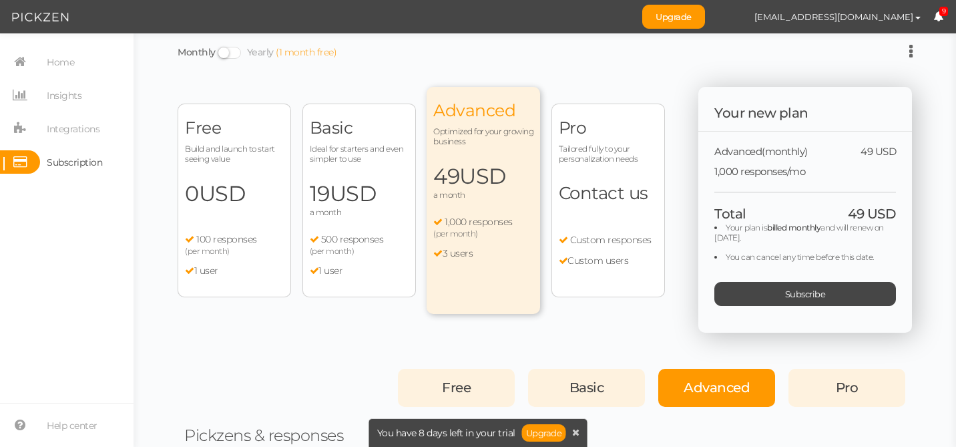  I want to click on li: 3 users, so click(484, 254).